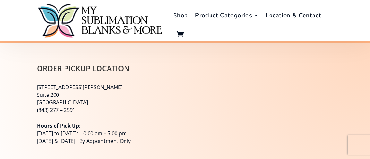  I want to click on a: Product Categories, so click(227, 15).